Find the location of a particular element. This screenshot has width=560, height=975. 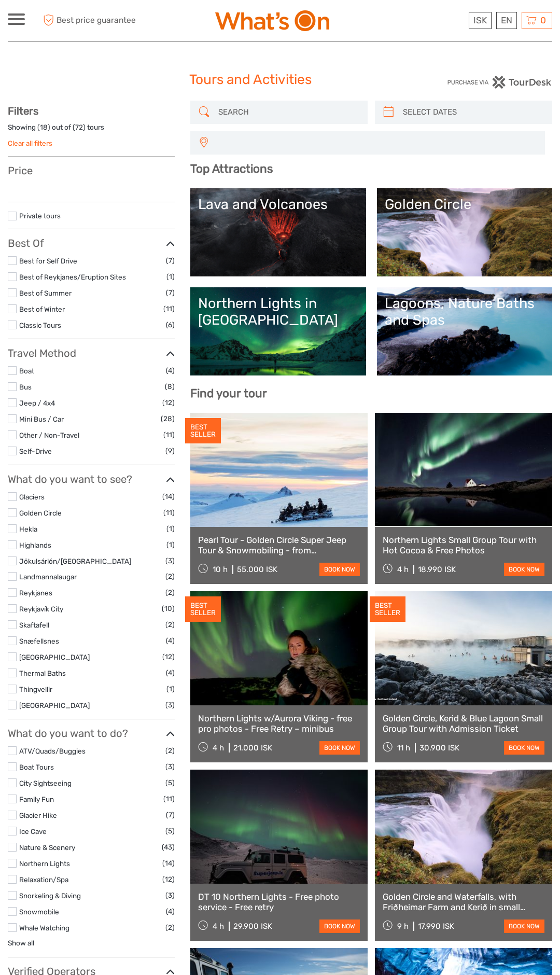

a: Jeep / 4x4 is located at coordinates (37, 403).